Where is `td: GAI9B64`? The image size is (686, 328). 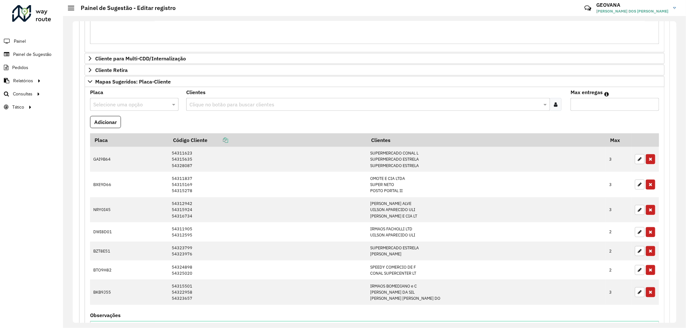
td: GAI9B64 is located at coordinates (129, 160).